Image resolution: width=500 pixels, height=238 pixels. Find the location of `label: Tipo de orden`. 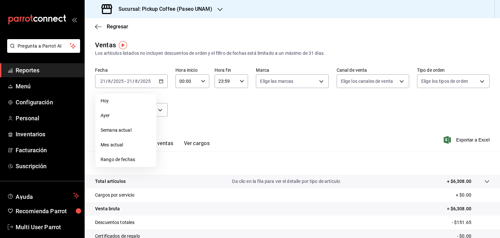

label: Tipo de orden is located at coordinates (453, 70).